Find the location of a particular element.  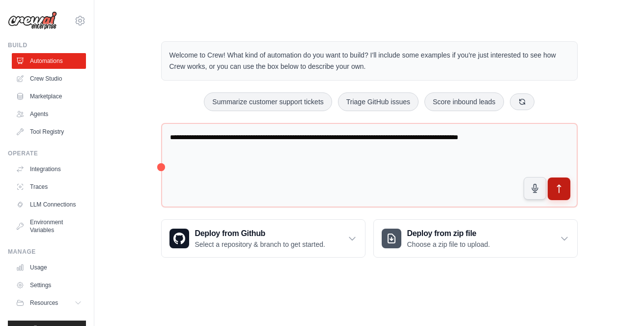

a: Integrations is located at coordinates (49, 169).